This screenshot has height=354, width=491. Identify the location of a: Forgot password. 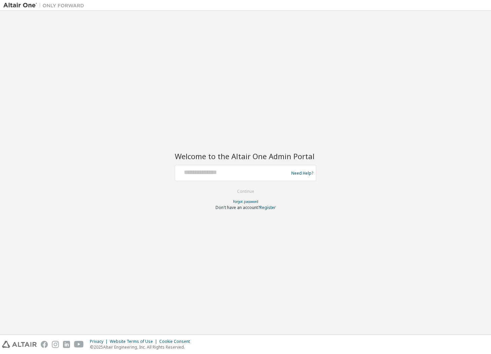
(245, 202).